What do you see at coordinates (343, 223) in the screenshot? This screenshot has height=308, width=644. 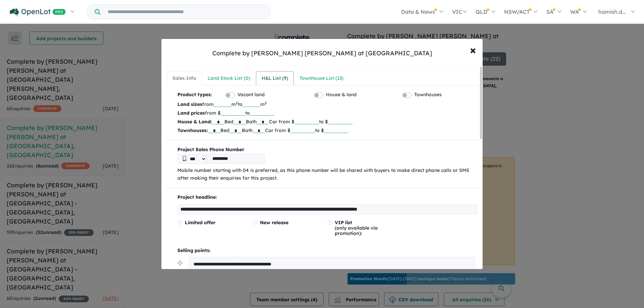 I see `span: VIP list` at bounding box center [343, 223].